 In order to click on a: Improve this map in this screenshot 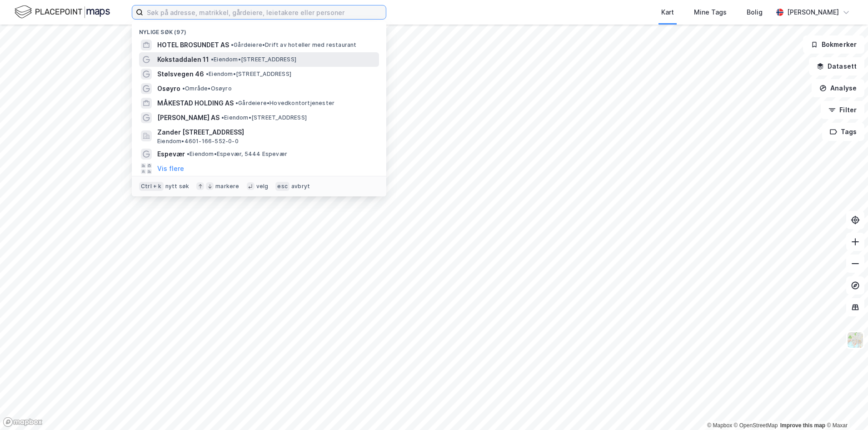, I will do `click(803, 425)`.